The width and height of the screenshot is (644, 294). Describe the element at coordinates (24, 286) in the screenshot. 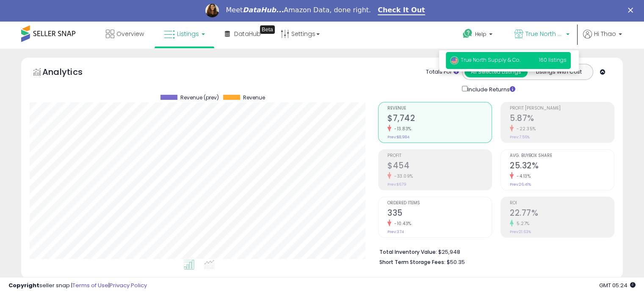

I see `strong: Copyright` at that location.